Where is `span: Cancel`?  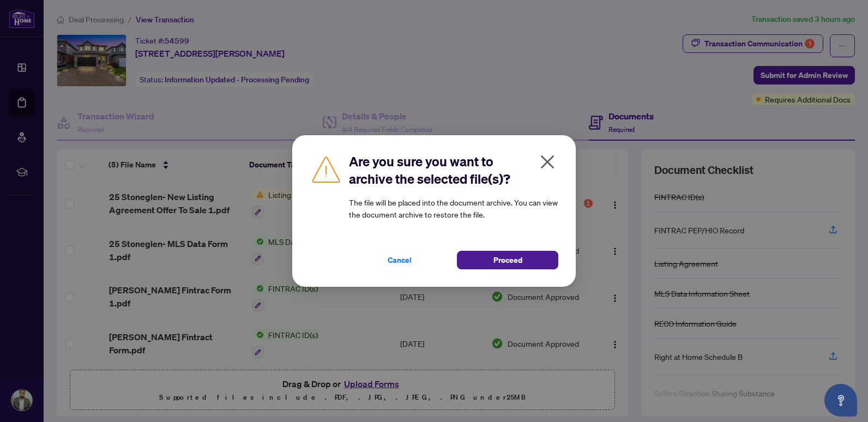
span: Cancel is located at coordinates (400, 260).